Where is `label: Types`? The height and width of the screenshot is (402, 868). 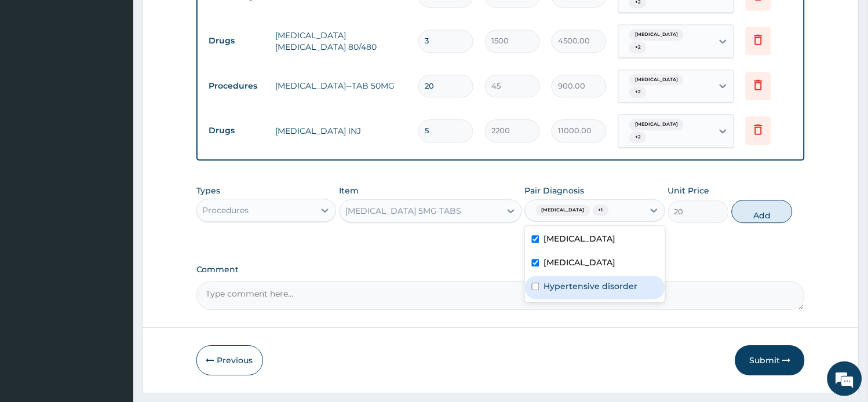 label: Types is located at coordinates (208, 190).